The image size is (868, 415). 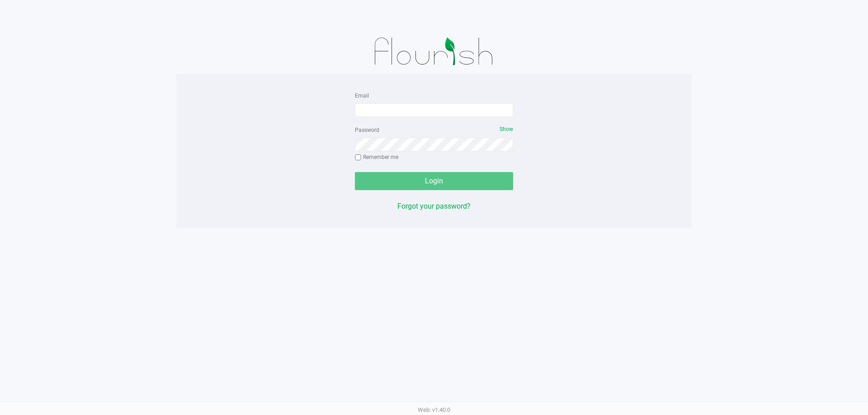 I want to click on label: Email, so click(x=362, y=96).